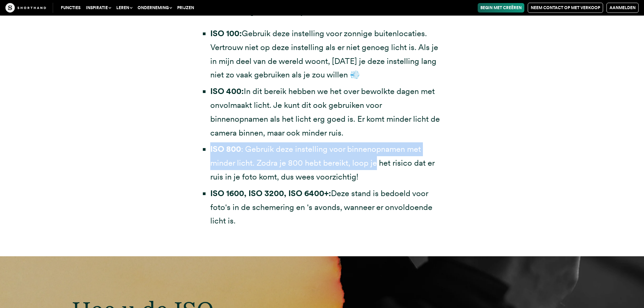 The image size is (644, 308). What do you see at coordinates (270, 193) in the screenshot?
I see `font: ISO 1600, ISO 3200, ISO 6400+:` at bounding box center [270, 193].